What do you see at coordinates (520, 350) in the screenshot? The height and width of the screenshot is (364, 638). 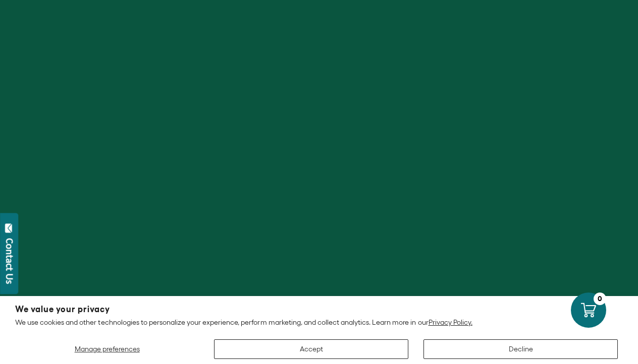 I see `button: Decline` at bounding box center [520, 350].